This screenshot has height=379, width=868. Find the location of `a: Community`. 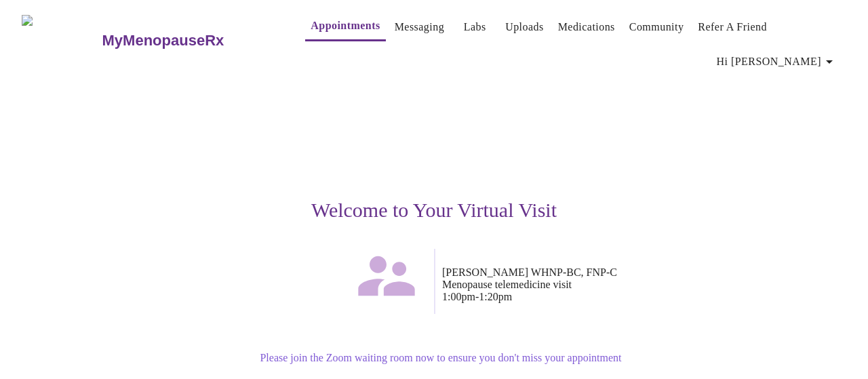

a: Community is located at coordinates (656, 27).